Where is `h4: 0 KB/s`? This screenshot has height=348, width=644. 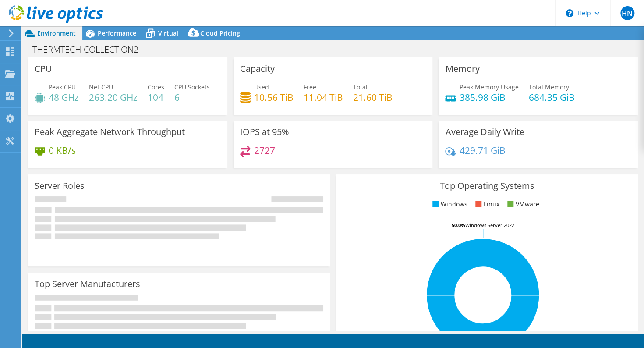 h4: 0 KB/s is located at coordinates (62, 150).